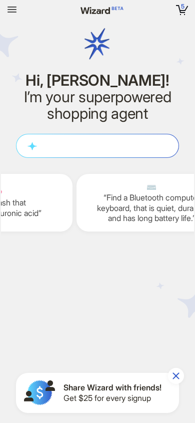  What do you see at coordinates (98, 393) in the screenshot?
I see `button: Share Wizard with friends!Get $25 for every signup` at bounding box center [98, 393].